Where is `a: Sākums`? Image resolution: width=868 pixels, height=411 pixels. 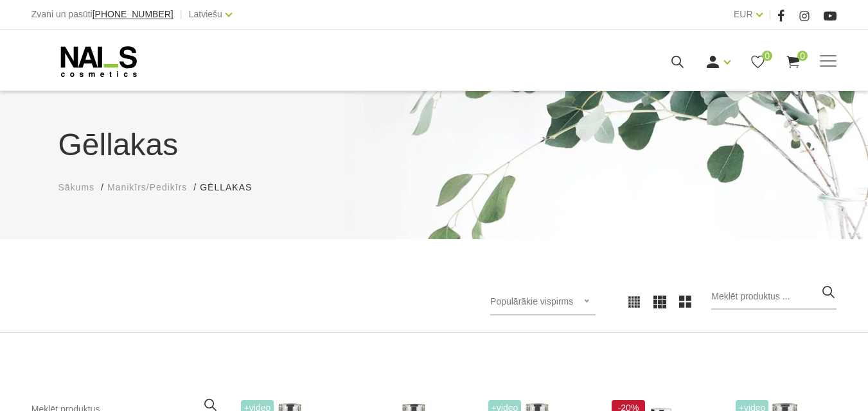 a: Sākums is located at coordinates (77, 187).